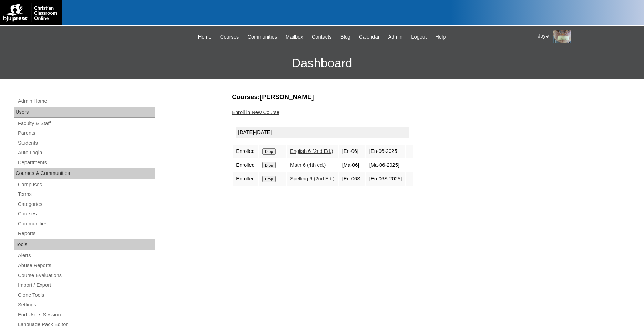  What do you see at coordinates (588, 36) in the screenshot?
I see `div: Joy` at bounding box center [588, 36].